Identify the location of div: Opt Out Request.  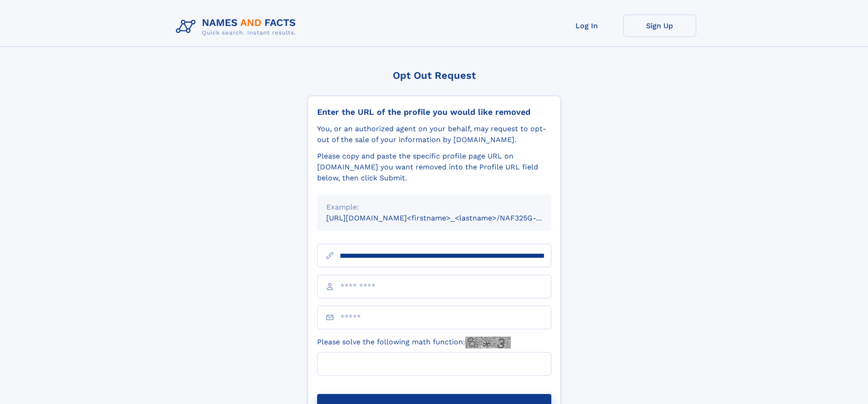
(434, 75).